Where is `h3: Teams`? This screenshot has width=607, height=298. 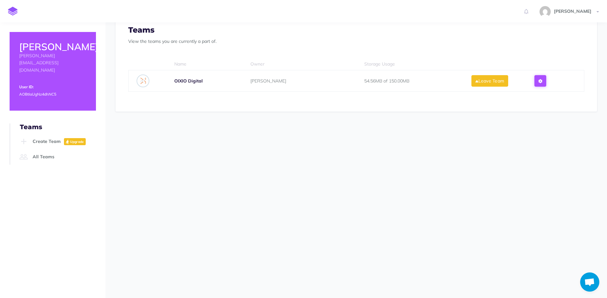 h3: Teams is located at coordinates (356, 30).